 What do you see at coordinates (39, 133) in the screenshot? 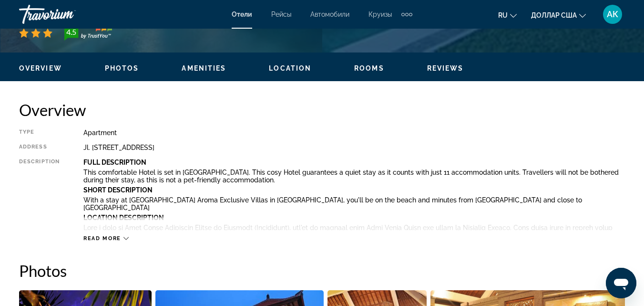
I see `div: Type` at bounding box center [39, 133].